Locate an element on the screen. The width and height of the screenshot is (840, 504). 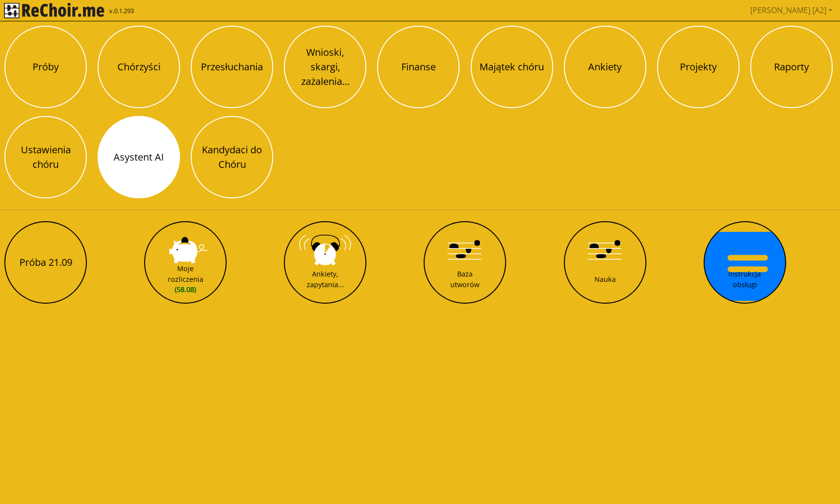
button: Ustawienia chóru is located at coordinates (46, 157).